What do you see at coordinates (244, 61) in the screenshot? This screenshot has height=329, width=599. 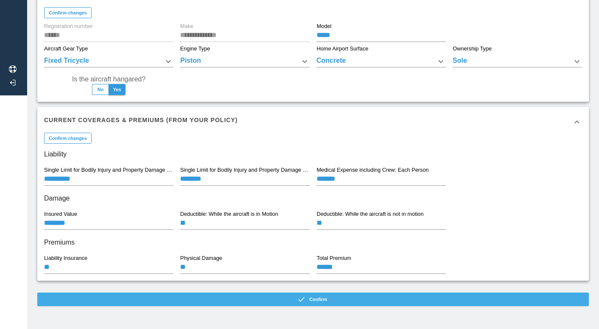 I see `div: Piston` at bounding box center [244, 61].